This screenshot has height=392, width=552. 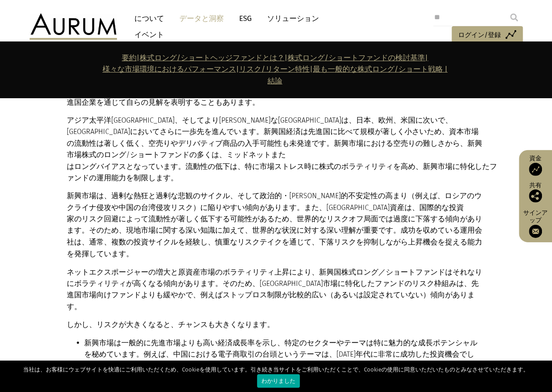 What do you see at coordinates (149, 18) in the screenshot?
I see `font: について` at bounding box center [149, 18].